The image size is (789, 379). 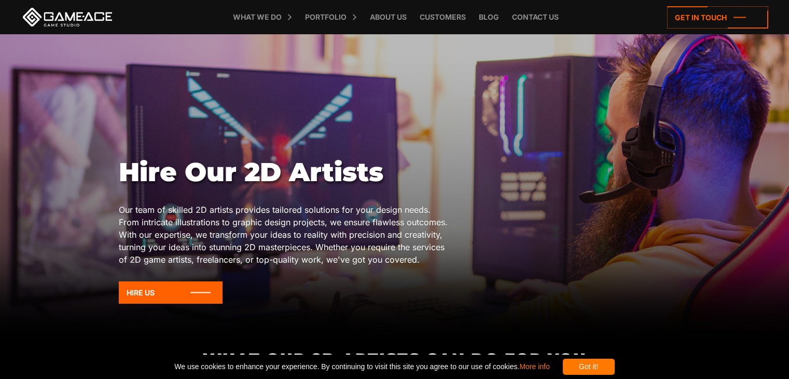 What do you see at coordinates (535, 366) in the screenshot?
I see `a: More info` at bounding box center [535, 366].